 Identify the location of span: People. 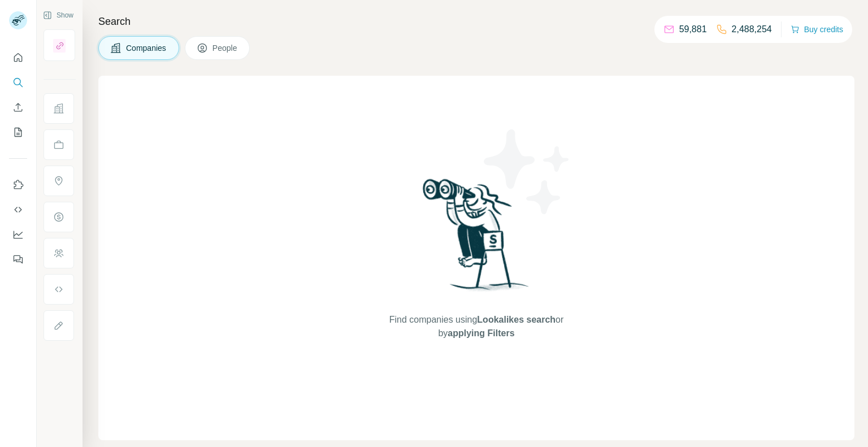
(225, 48).